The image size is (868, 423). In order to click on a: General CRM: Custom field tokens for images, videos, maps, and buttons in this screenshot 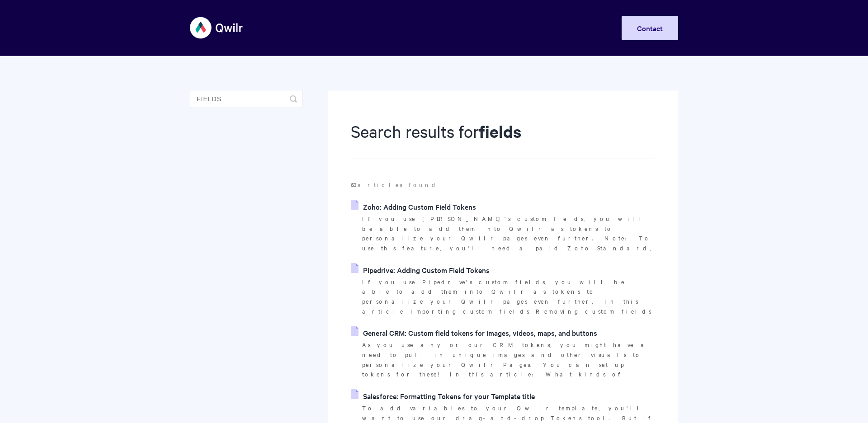, I will do `click(475, 332)`.